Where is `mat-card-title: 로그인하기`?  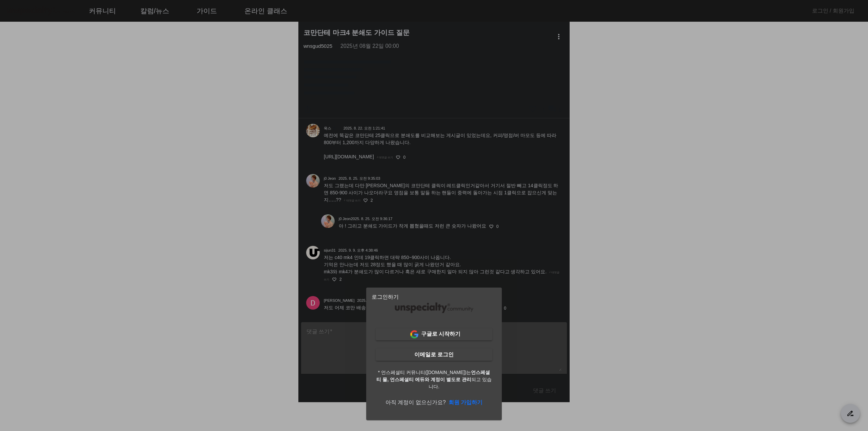 mat-card-title: 로그인하기 is located at coordinates (386, 297).